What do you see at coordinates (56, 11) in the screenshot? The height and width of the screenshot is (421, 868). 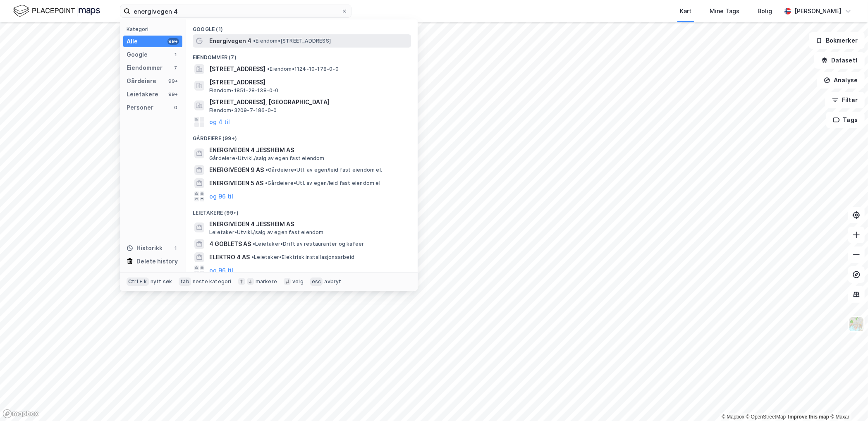 I see `img: logo.f888ab2527a4732fd821a326f86c7f29.svg` at bounding box center [56, 11].